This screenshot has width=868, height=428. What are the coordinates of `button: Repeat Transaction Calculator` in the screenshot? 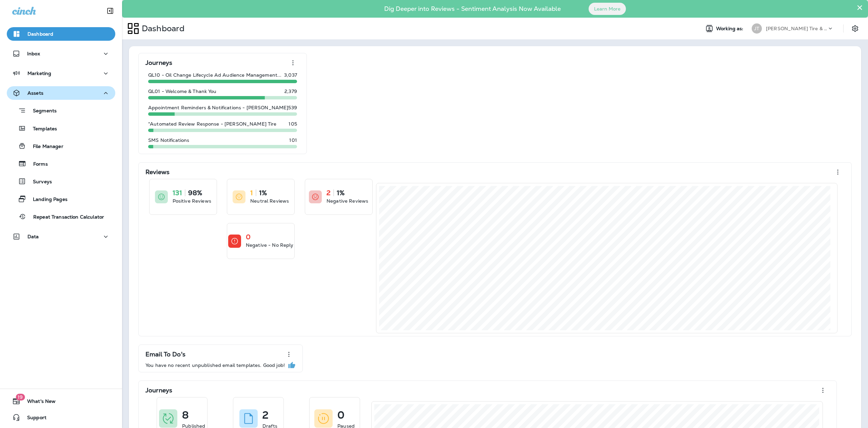 It's located at (61, 216).